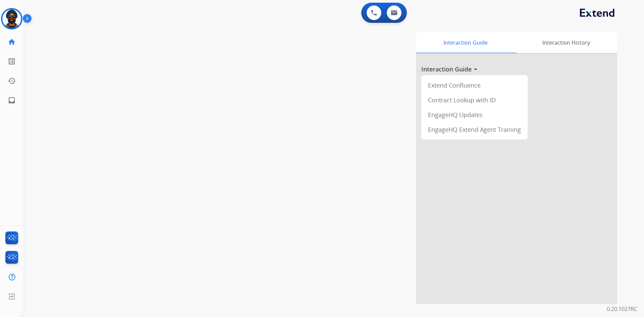 Image resolution: width=644 pixels, height=317 pixels. What do you see at coordinates (474, 130) in the screenshot?
I see `div: EngageHQ Extend Agent Training` at bounding box center [474, 130].